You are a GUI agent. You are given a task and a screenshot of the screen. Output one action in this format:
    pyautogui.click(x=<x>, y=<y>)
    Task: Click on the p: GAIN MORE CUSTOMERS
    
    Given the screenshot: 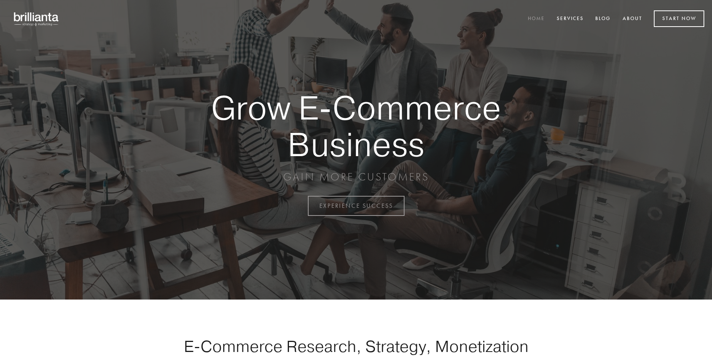 What is the action you would take?
    pyautogui.click(x=356, y=177)
    